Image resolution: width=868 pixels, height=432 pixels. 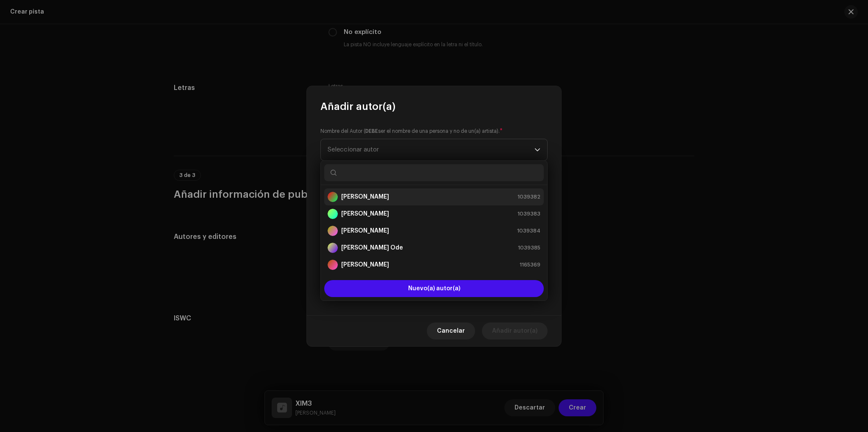 What do you see at coordinates (434, 265) in the screenshot?
I see `li: Lucas Vargas` at bounding box center [434, 265].